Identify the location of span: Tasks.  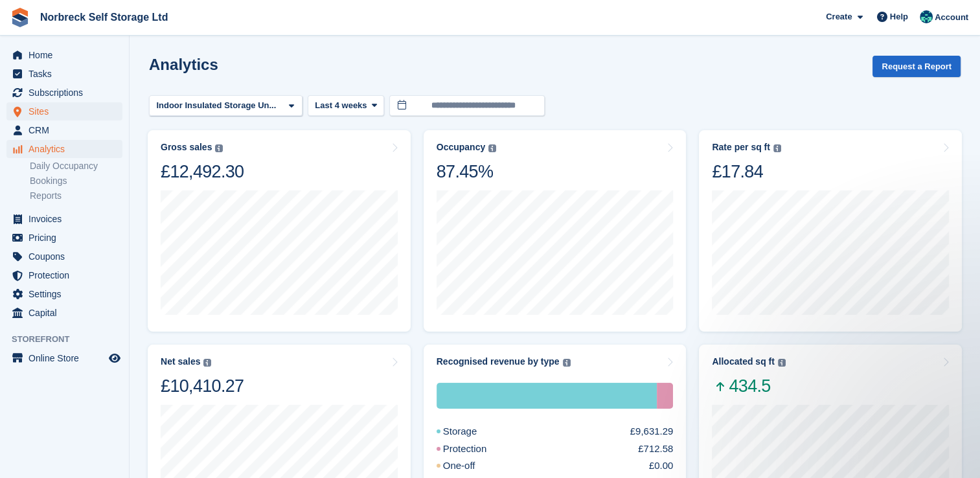
(68, 73).